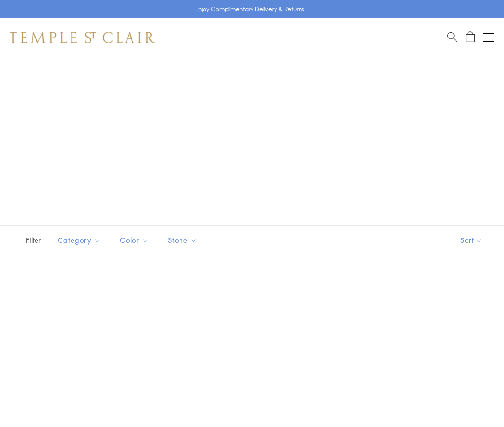 Image resolution: width=504 pixels, height=427 pixels. I want to click on a: Search, so click(452, 37).